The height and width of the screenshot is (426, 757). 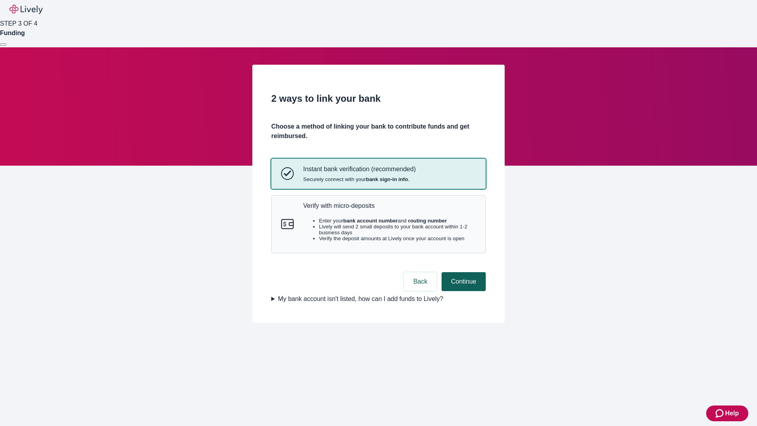 What do you see at coordinates (379, 174) in the screenshot?
I see `button: Instant bank verificationInstant bank verification (recommended)Securely connect with yourbank si...` at bounding box center [379, 174].